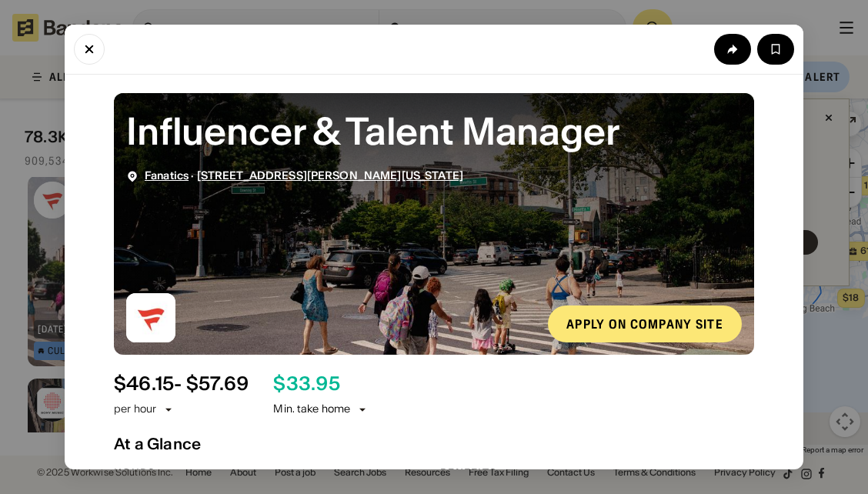 The image size is (868, 494). Describe the element at coordinates (167, 175) in the screenshot. I see `span: Fanatics` at that location.